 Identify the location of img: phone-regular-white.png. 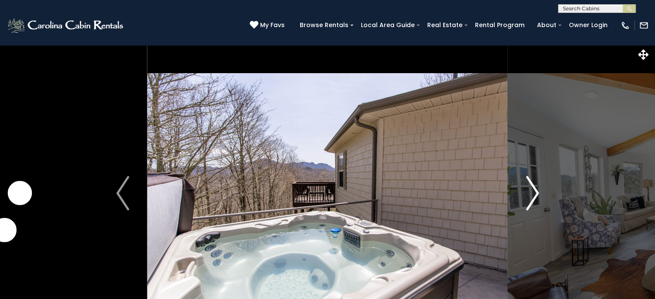
(626, 25).